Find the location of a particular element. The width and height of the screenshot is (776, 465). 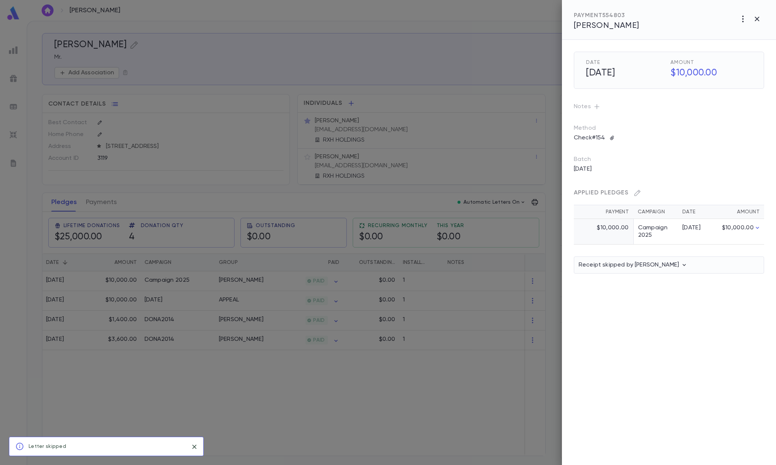

div: Letter skipped is located at coordinates (47, 447).